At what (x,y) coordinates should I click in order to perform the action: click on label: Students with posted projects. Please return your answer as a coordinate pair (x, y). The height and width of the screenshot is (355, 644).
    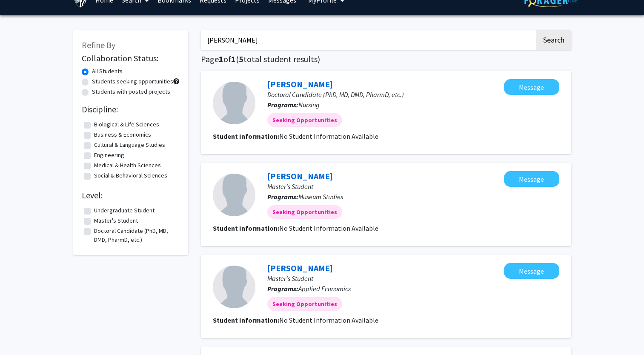
    Looking at the image, I should click on (131, 92).